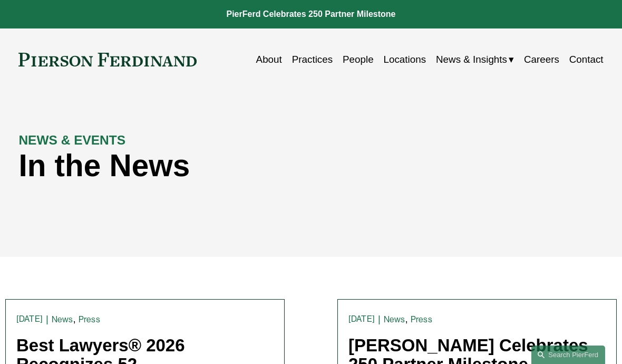 This screenshot has width=622, height=364. Describe the element at coordinates (71, 140) in the screenshot. I see `strong: NEWS & EVENTS` at that location.